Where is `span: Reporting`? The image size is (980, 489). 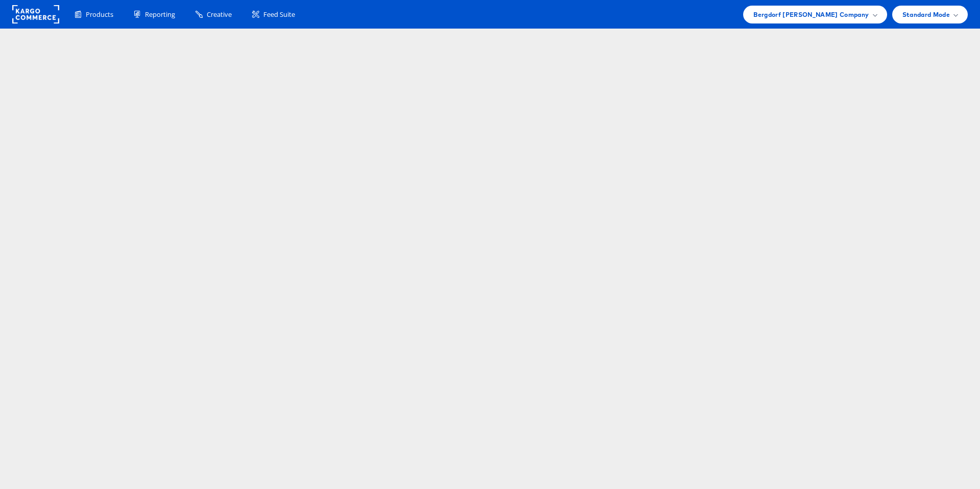 span: Reporting is located at coordinates (160, 14).